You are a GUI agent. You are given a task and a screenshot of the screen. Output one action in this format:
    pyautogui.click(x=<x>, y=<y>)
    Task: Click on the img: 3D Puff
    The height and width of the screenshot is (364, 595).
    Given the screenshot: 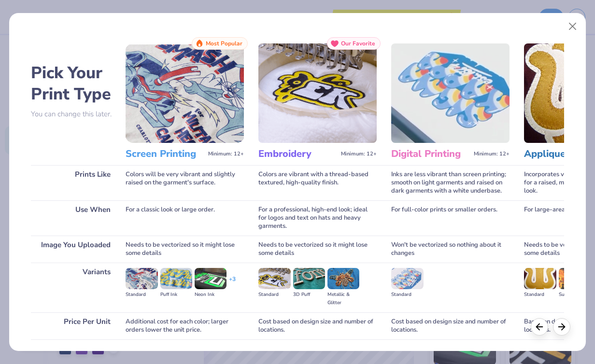 What is the action you would take?
    pyautogui.click(x=309, y=279)
    